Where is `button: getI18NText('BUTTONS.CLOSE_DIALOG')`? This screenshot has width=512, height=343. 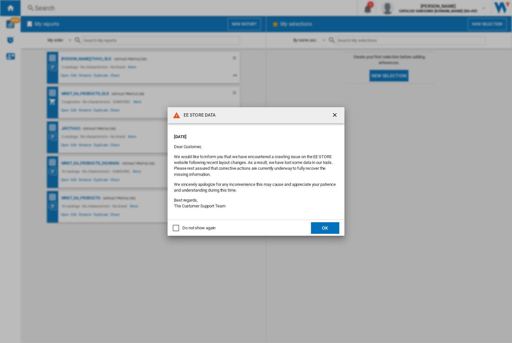 button: getI18NText('BUTTONS.CLOSE_DIALOG') is located at coordinates (335, 115).